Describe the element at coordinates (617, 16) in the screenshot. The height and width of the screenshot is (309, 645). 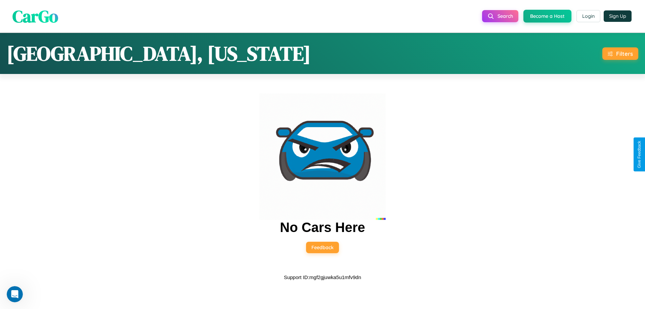
I see `button: Sign Up` at that location.